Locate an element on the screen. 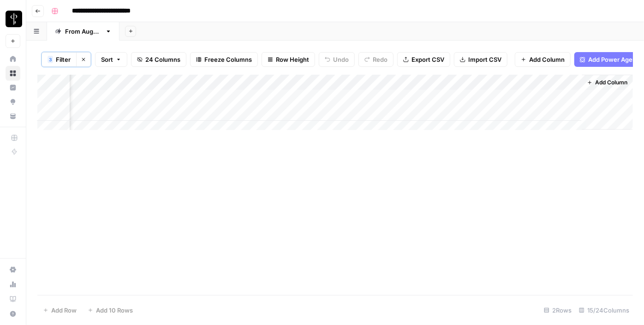  span: Add Row is located at coordinates (64, 310).